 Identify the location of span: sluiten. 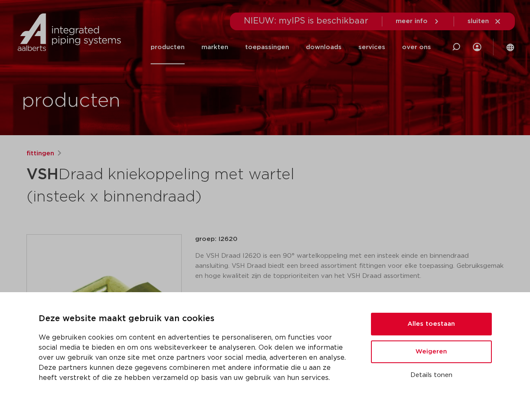
(478, 21).